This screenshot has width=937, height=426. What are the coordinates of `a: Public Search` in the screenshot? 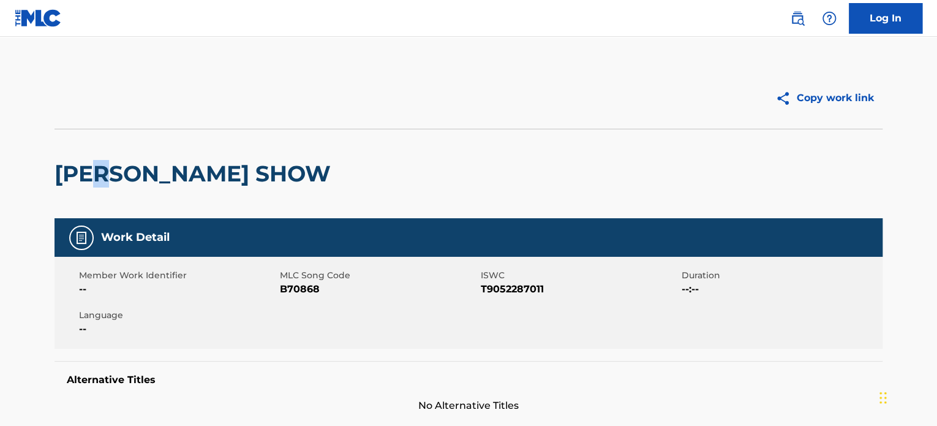 It's located at (798, 18).